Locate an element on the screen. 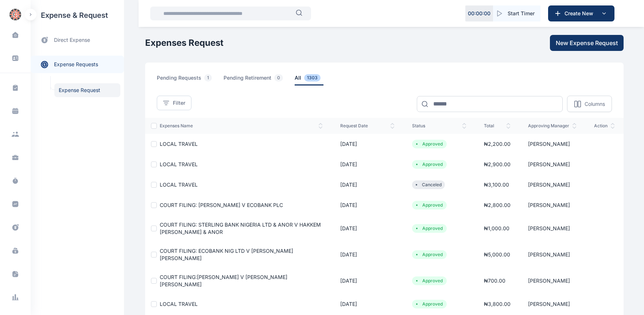 Image resolution: width=644 pixels, height=315 pixels. span: expenses Name is located at coordinates (241, 126).